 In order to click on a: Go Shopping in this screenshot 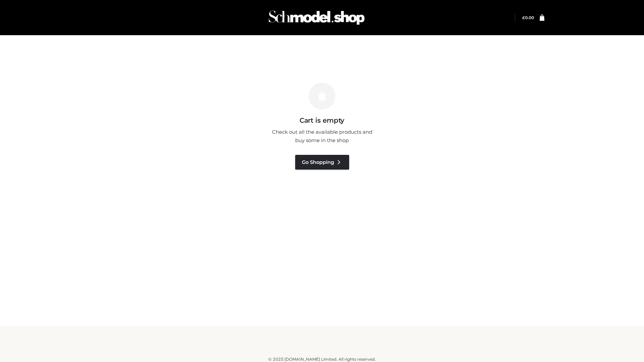, I will do `click(322, 162)`.